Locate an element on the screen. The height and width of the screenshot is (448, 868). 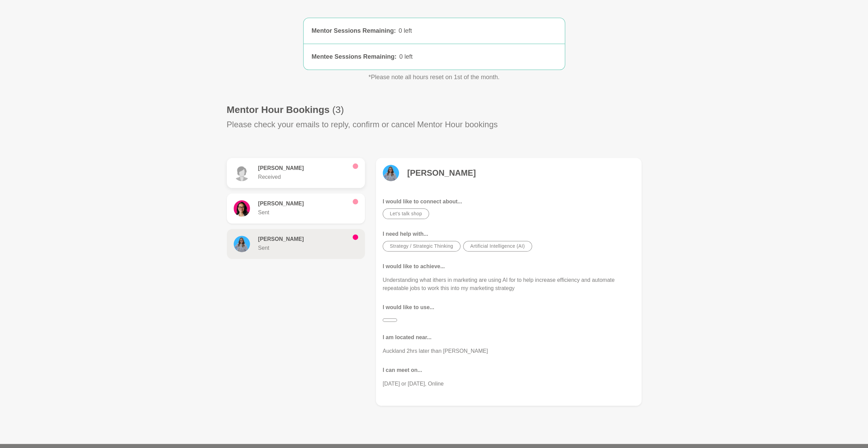
p: *Please note all hours reset on 1st of the month. is located at coordinates (434, 77).